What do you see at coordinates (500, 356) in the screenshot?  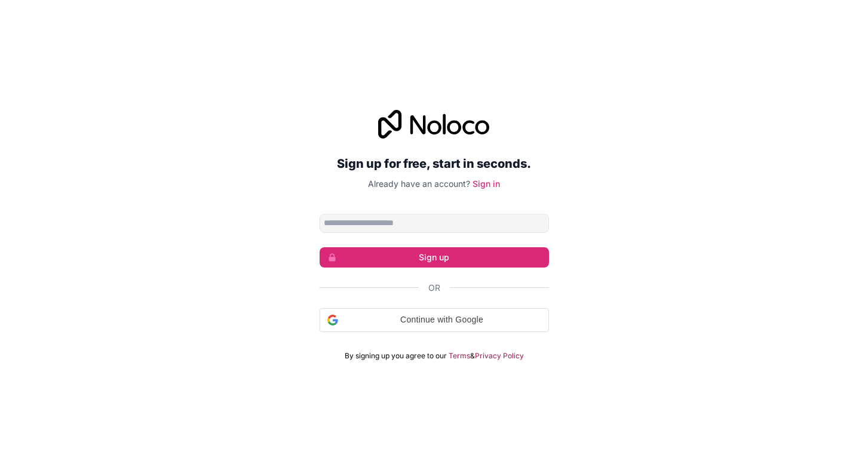 I see `a: Privacy Policy` at bounding box center [500, 356].